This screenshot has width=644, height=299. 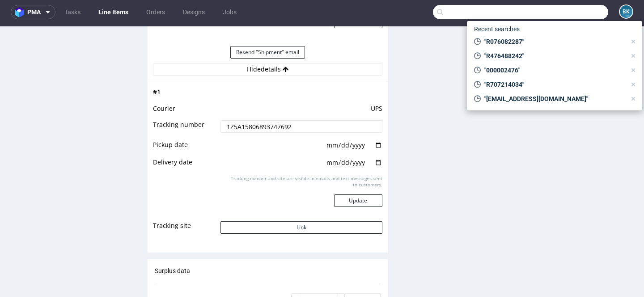 What do you see at coordinates (185, 204) in the screenshot?
I see `td: Tracking site` at bounding box center [185, 204].